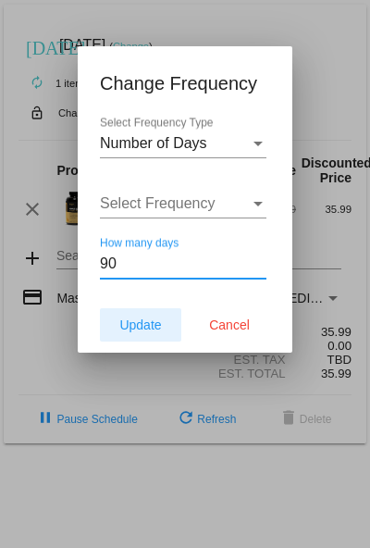 The width and height of the screenshot is (370, 548). Describe the element at coordinates (183, 143) in the screenshot. I see `mat-select: Select Frequency Type` at that location.